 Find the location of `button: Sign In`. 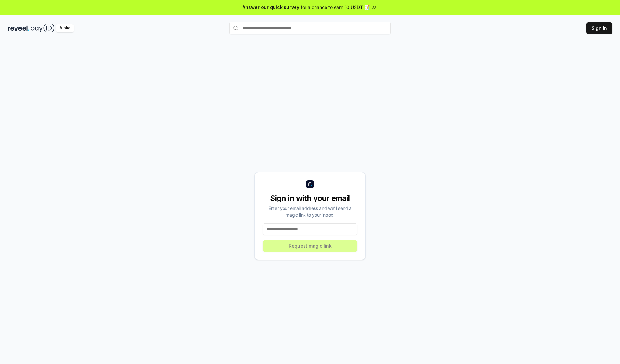

button: Sign In is located at coordinates (599, 28).